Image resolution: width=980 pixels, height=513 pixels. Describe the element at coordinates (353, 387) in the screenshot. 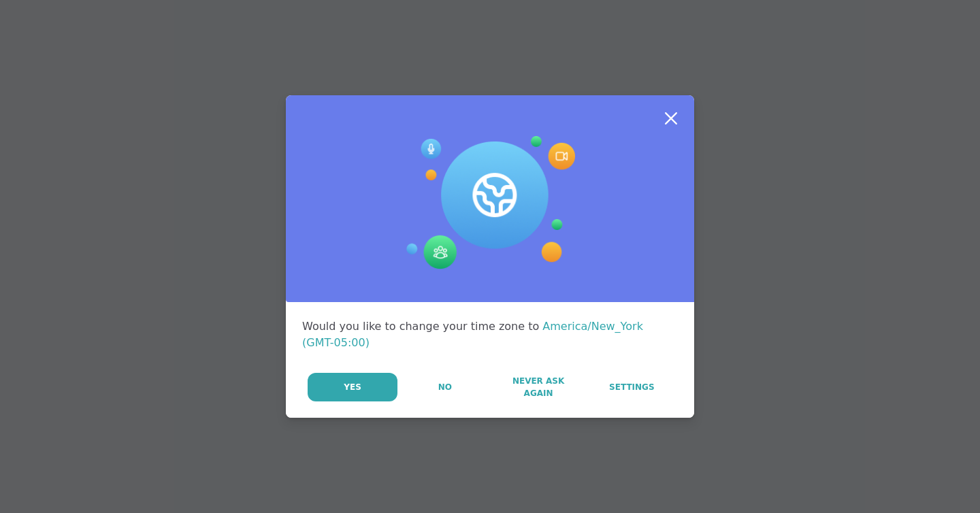

I see `button: Yes` at that location.